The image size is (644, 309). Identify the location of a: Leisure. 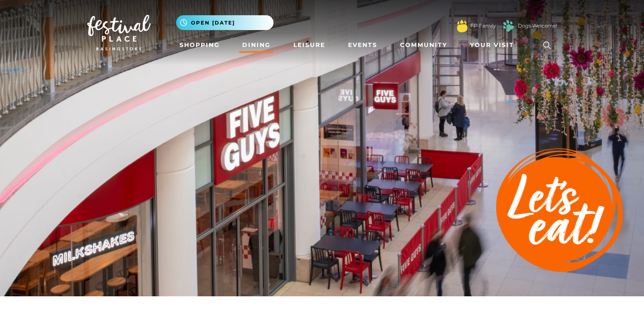
(309, 45).